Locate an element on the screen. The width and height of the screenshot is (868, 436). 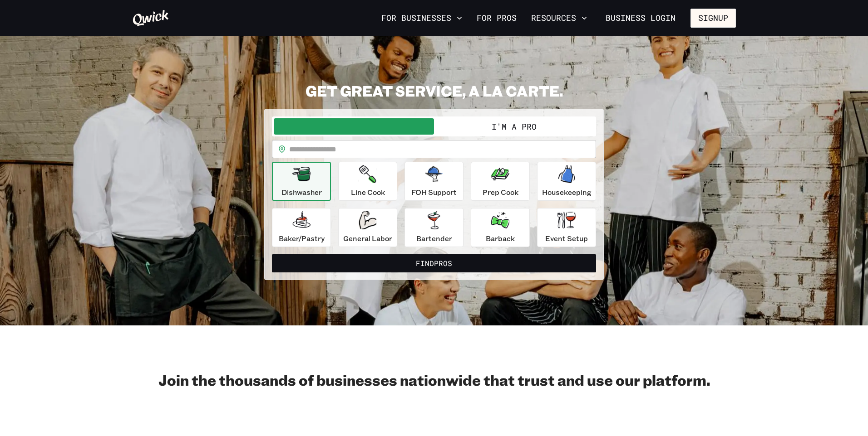
h2: GET GREAT SERVICE, A LA CARTE. is located at coordinates (434, 91).